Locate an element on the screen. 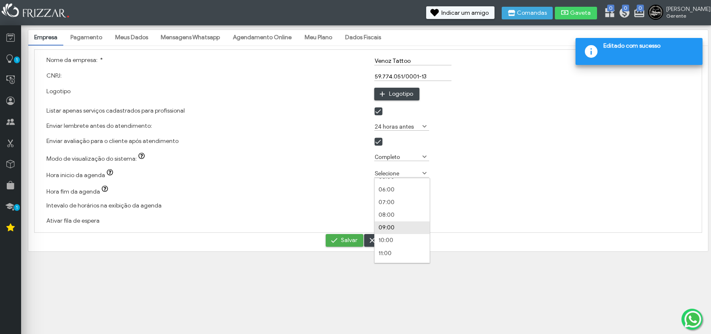  span: Salvar is located at coordinates (349, 241).